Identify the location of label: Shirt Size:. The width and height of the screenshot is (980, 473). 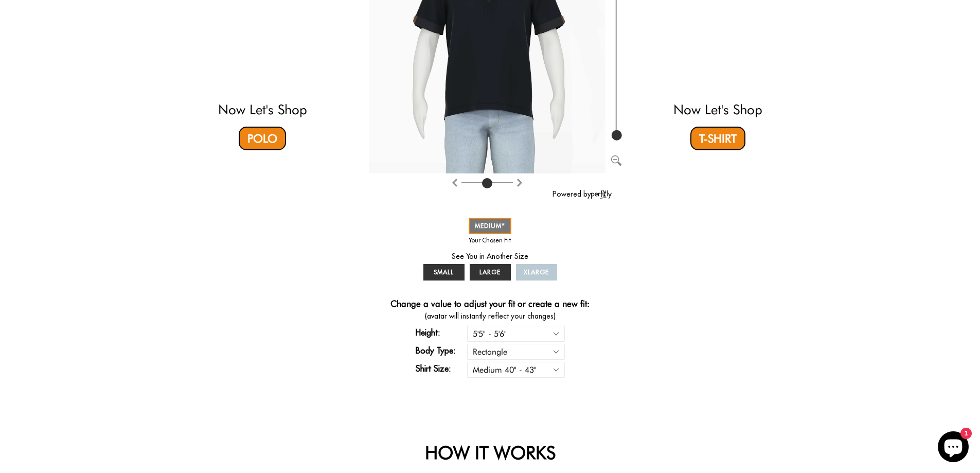
(441, 369).